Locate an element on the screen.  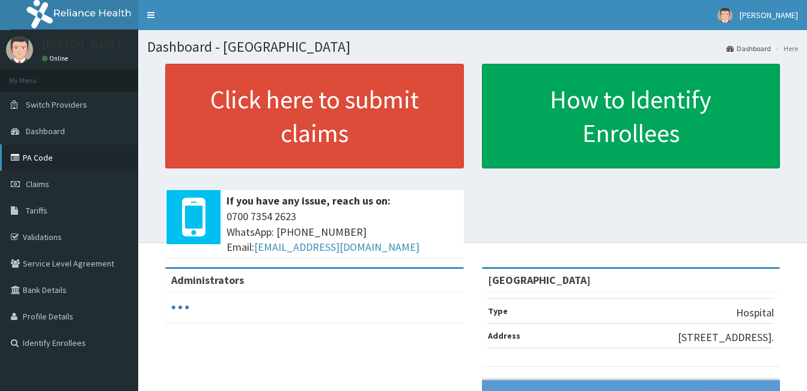
a: Click here to submit claims is located at coordinates (314, 116).